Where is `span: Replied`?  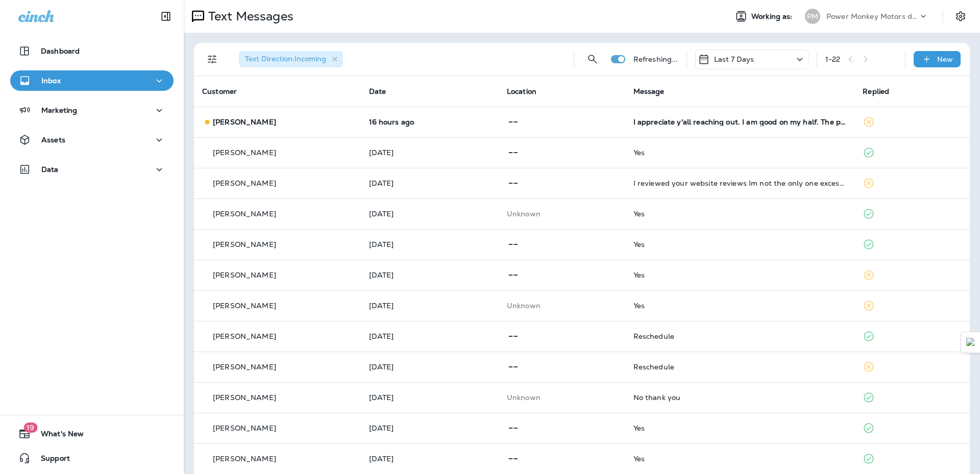
span: Replied is located at coordinates (876, 91).